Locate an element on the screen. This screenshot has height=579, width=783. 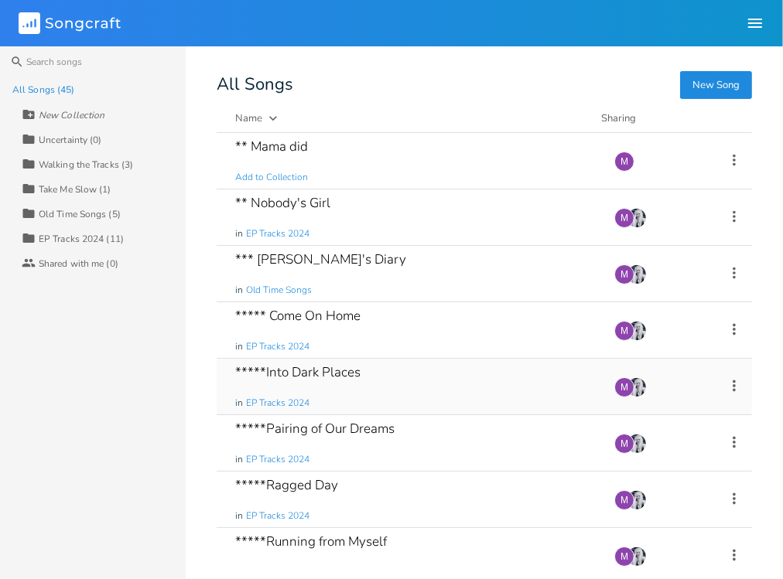
button: New Song is located at coordinates (715, 85).